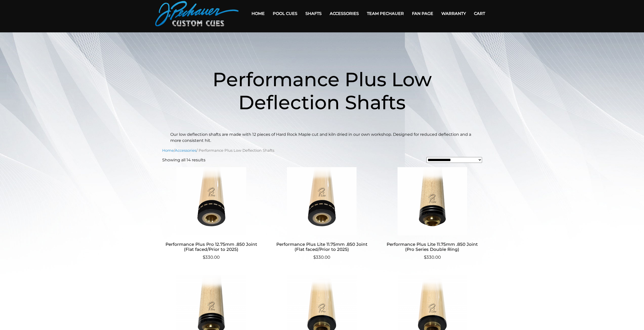  I want to click on img: Performance Plus Pro 12.75mm .850 Joint (Flat faced/Prior to 2025), so click(211, 202).